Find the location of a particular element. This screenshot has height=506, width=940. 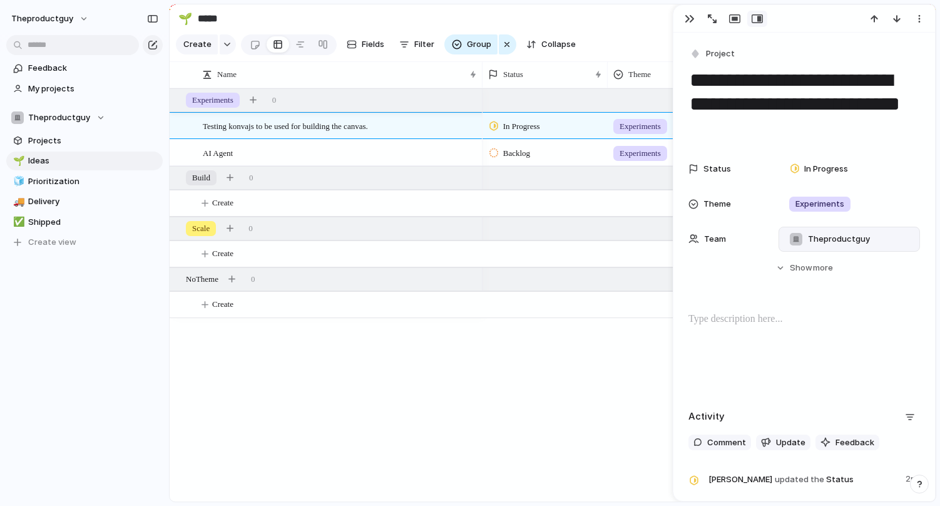

a: 🚚Delivery is located at coordinates (84, 202).